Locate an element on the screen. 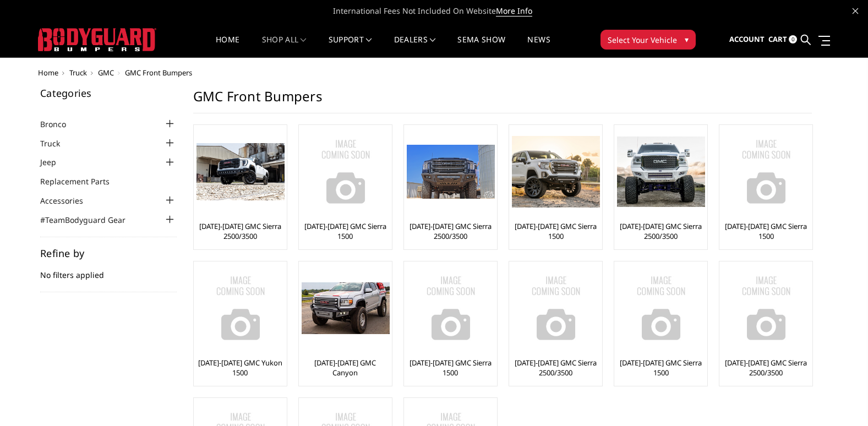 Image resolution: width=868 pixels, height=426 pixels. a: shop all is located at coordinates (284, 46).